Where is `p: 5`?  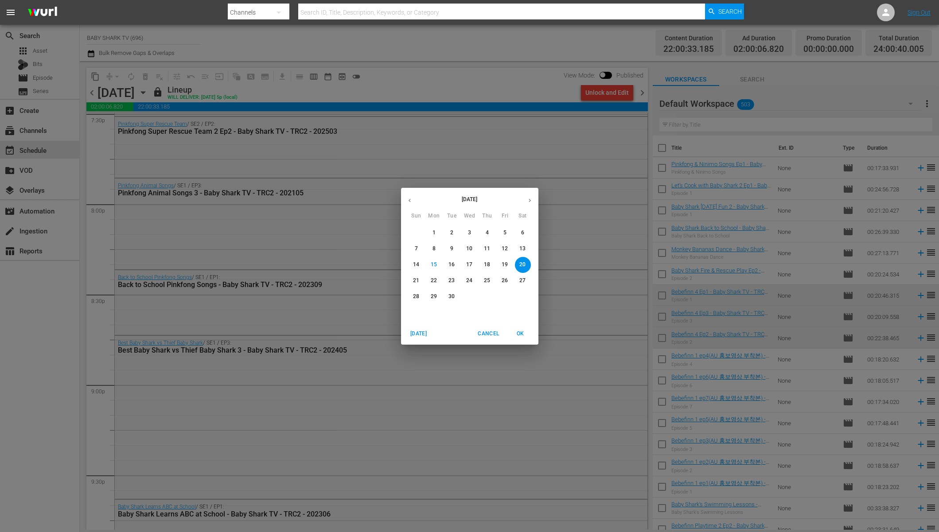
p: 5 is located at coordinates (505, 233).